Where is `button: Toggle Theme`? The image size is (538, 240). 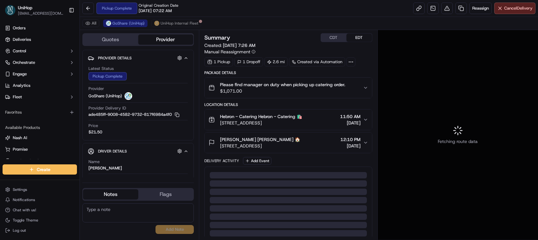 button: Toggle Theme is located at coordinates (40, 220).